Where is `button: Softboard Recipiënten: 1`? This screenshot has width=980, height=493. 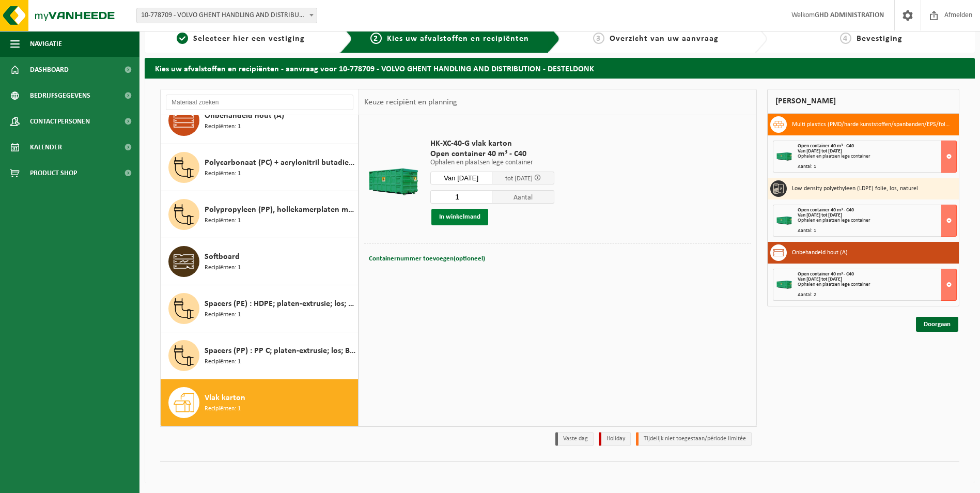 button: Softboard Recipiënten: 1 is located at coordinates (259, 261).